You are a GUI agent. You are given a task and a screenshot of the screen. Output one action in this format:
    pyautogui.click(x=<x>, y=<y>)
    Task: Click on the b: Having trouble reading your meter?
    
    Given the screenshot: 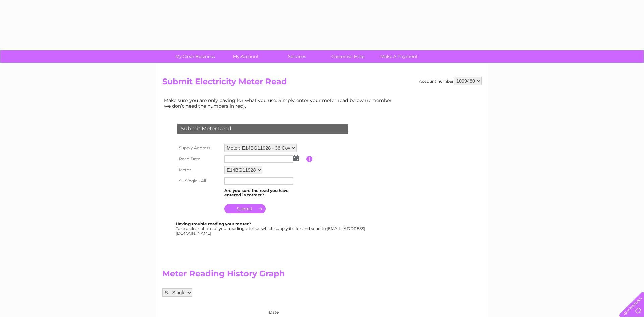 What is the action you would take?
    pyautogui.click(x=214, y=224)
    